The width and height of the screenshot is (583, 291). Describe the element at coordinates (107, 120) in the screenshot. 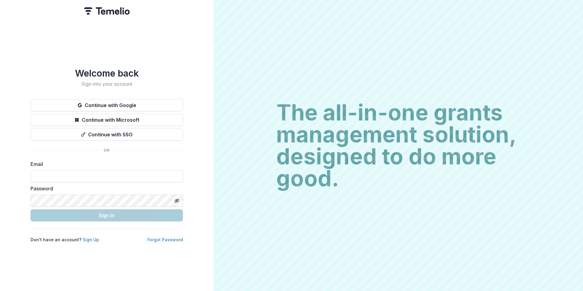

I see `button: Continue with Microsoft` at that location.